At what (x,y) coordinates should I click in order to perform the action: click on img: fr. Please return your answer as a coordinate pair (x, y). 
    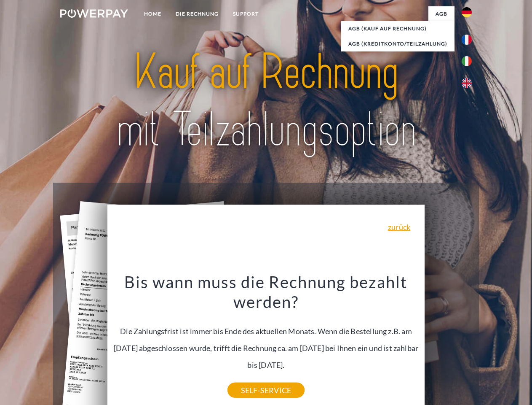
    Looking at the image, I should click on (467, 39).